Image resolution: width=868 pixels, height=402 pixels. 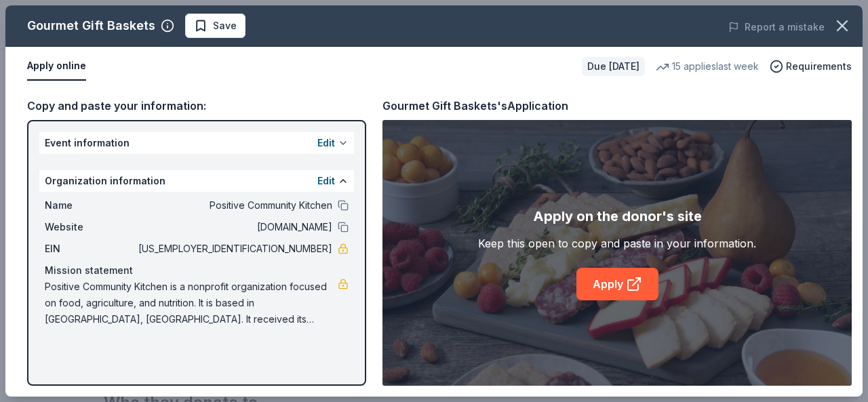 What do you see at coordinates (234, 206) in the screenshot?
I see `span: Positive Community Kitchen` at bounding box center [234, 206].